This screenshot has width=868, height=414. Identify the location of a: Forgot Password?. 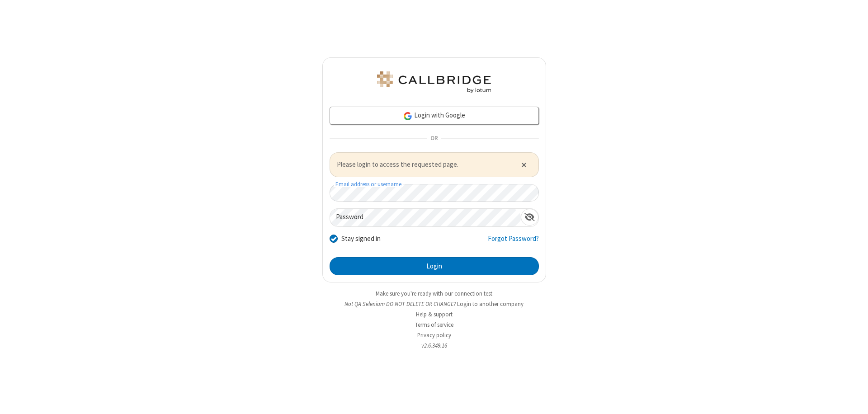
(513, 242).